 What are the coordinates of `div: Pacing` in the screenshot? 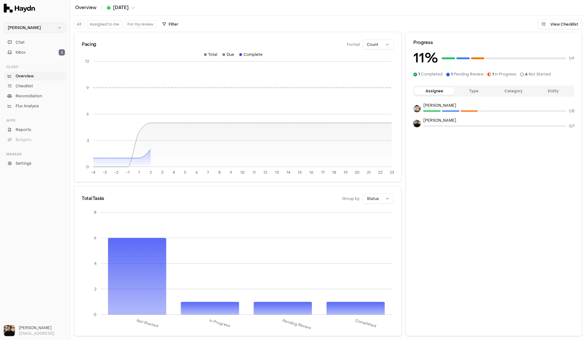 It's located at (89, 45).